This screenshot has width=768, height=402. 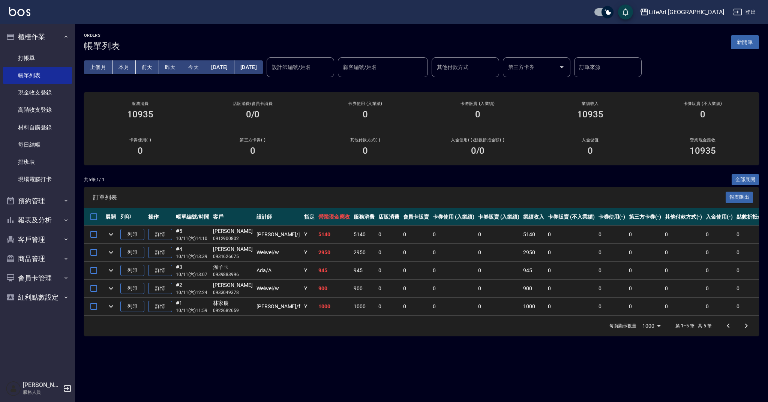 What do you see at coordinates (278, 271) in the screenshot?
I see `td: Ada /A` at bounding box center [278, 271].